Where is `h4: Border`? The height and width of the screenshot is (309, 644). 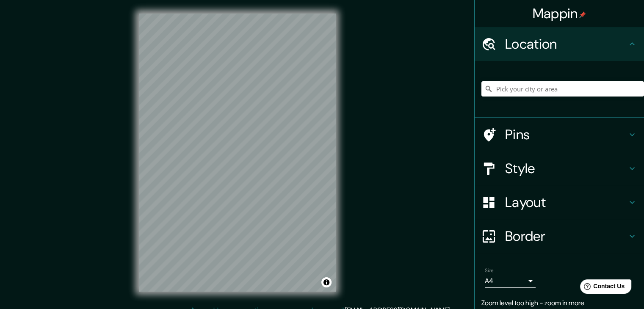
h4: Border is located at coordinates (566, 236).